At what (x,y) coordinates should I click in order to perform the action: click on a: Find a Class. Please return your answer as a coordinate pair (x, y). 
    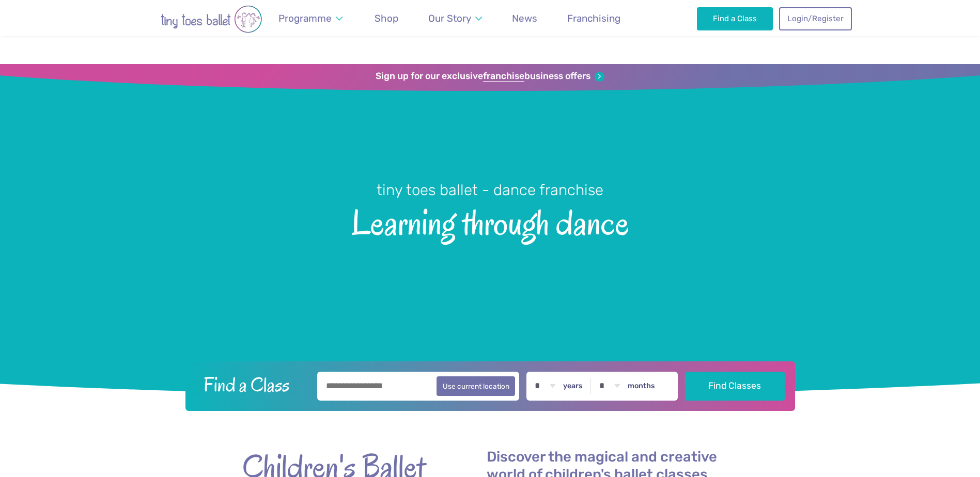
    Looking at the image, I should click on (735, 19).